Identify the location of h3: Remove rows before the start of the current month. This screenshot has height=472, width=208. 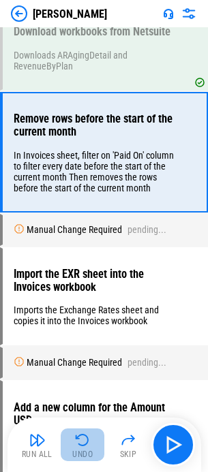
(96, 125).